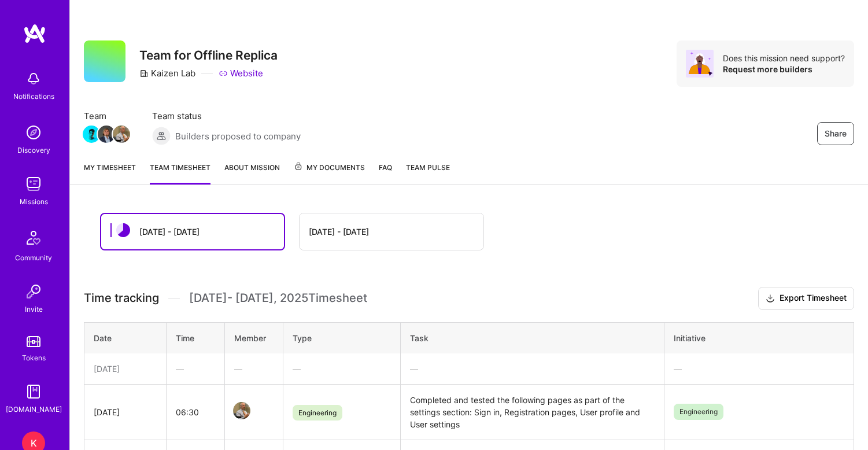  Describe the element at coordinates (123, 230) in the screenshot. I see `img: status icon` at that location.